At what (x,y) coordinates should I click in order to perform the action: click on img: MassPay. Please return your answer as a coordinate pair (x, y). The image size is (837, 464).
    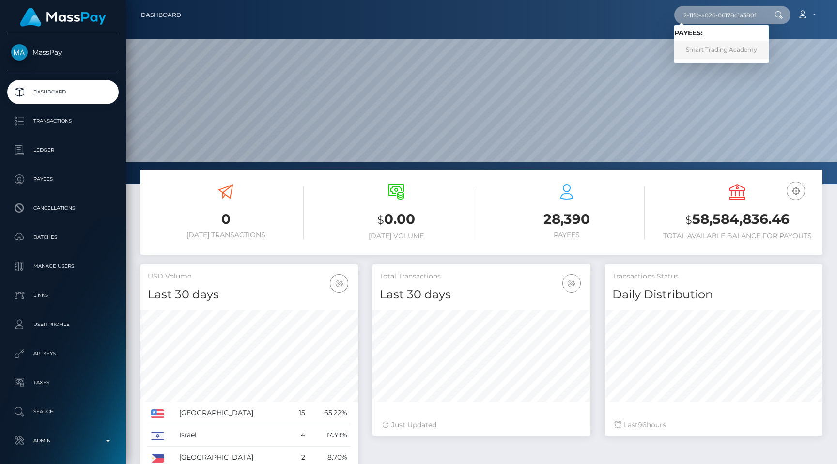
    Looking at the image, I should click on (19, 52).